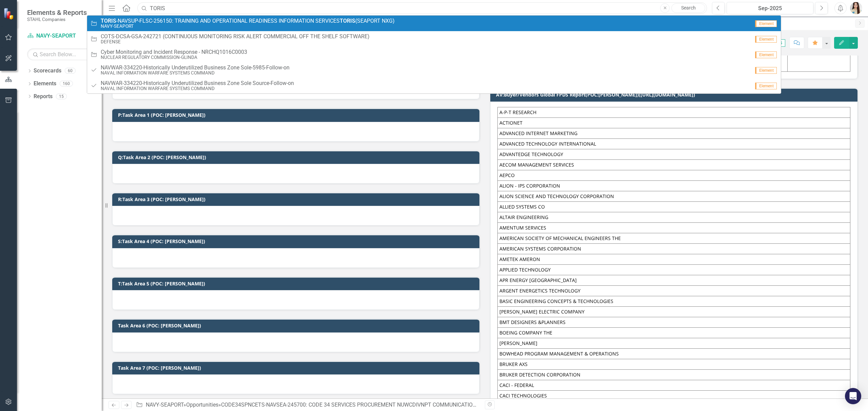 The width and height of the screenshot is (868, 411). Describe the element at coordinates (770, 8) in the screenshot. I see `button: Sep-2025` at that location.